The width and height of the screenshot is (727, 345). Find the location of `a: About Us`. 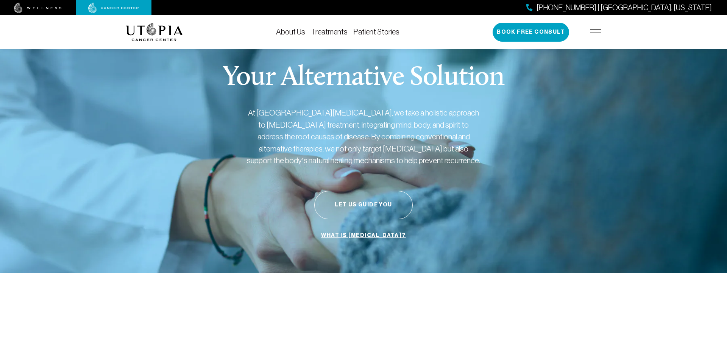

a: About Us is located at coordinates (291, 32).